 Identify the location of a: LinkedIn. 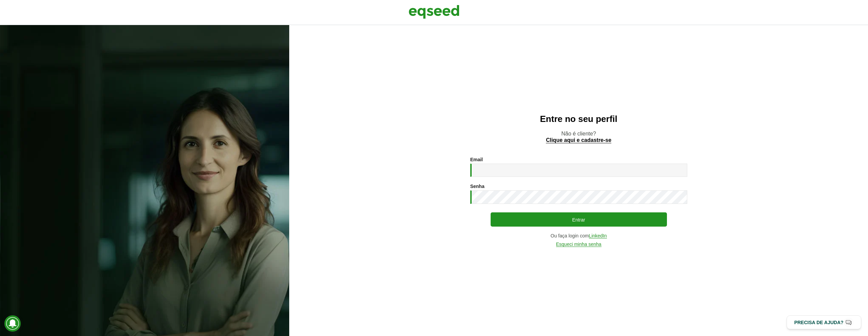
(598, 236).